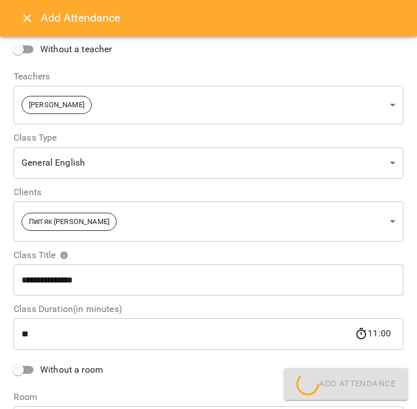  What do you see at coordinates (222, 18) in the screenshot?
I see `h6: Add Attendance` at bounding box center [222, 18].